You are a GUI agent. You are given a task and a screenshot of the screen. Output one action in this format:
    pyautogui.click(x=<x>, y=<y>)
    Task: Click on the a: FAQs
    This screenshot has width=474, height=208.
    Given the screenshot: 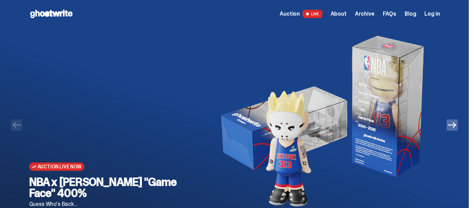 What is the action you would take?
    pyautogui.click(x=389, y=14)
    